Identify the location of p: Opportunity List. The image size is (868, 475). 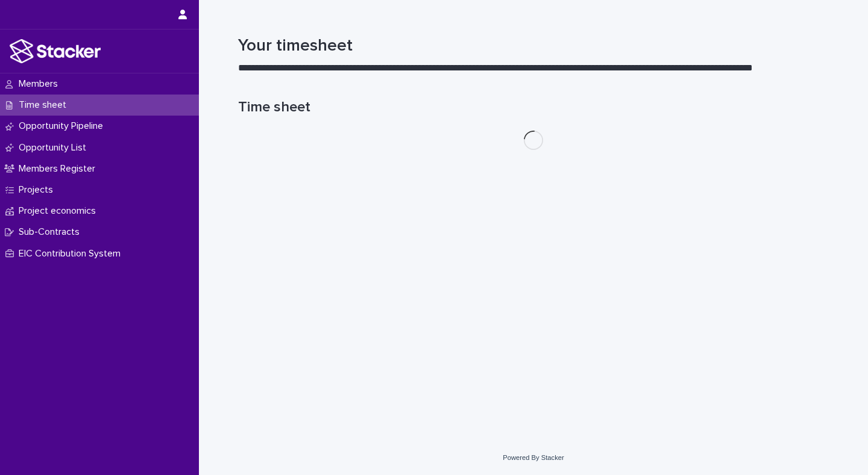
(55, 148).